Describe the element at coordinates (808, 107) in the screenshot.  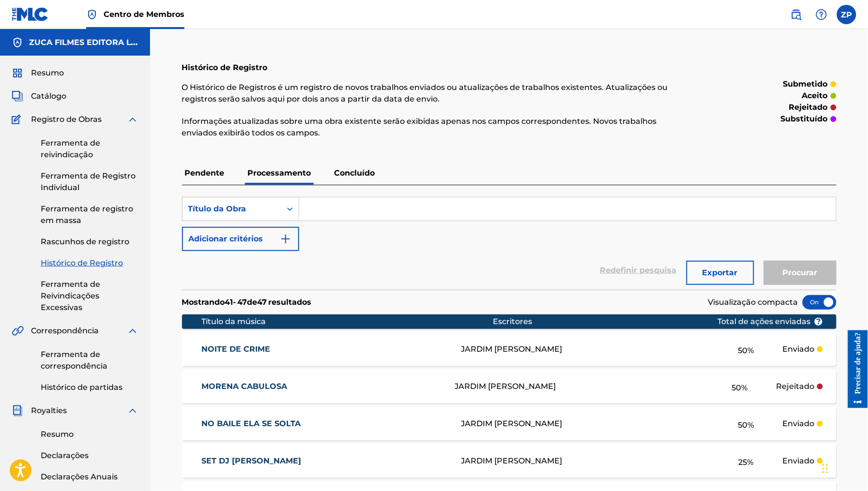
I see `font: rejeitado` at that location.